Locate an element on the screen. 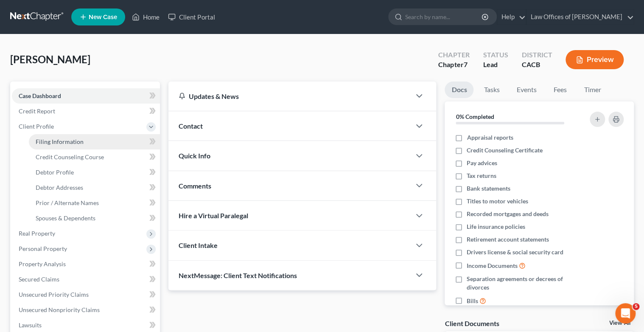 This screenshot has width=644, height=332. span: Separation agreements or decrees of divorces is located at coordinates (523, 283).